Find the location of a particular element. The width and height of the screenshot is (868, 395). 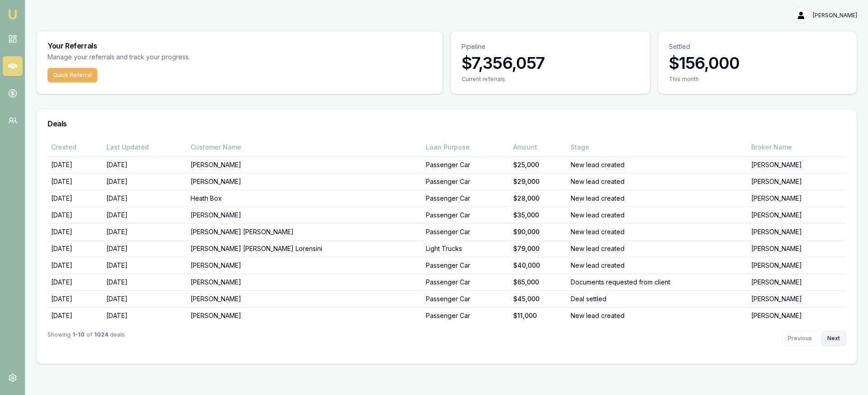

div: $90,000 is located at coordinates (538, 232).